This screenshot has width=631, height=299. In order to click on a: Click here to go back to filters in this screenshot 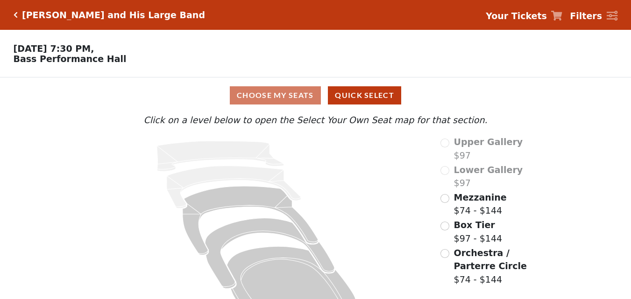, I will do `click(15, 15)`.